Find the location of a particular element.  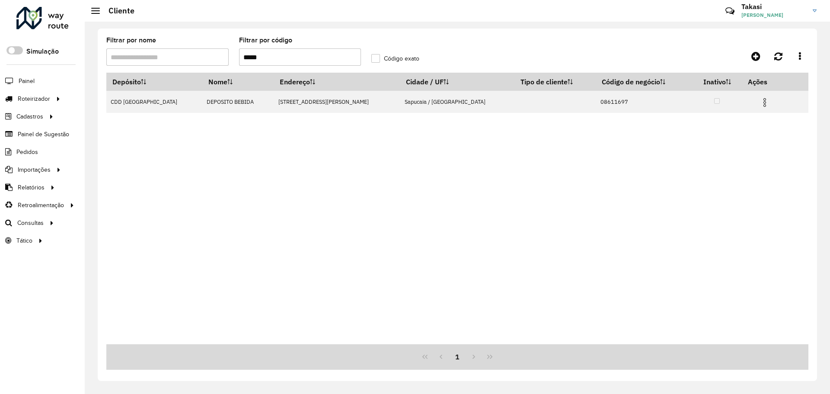

th: Tipo de cliente is located at coordinates (555, 82).